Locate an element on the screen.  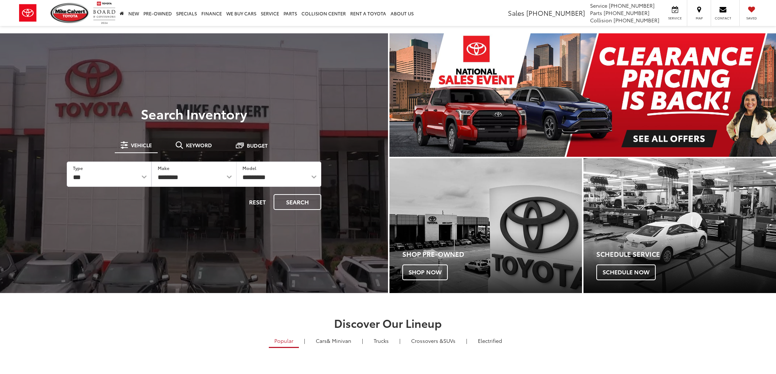
a: Trucks is located at coordinates (381, 341).